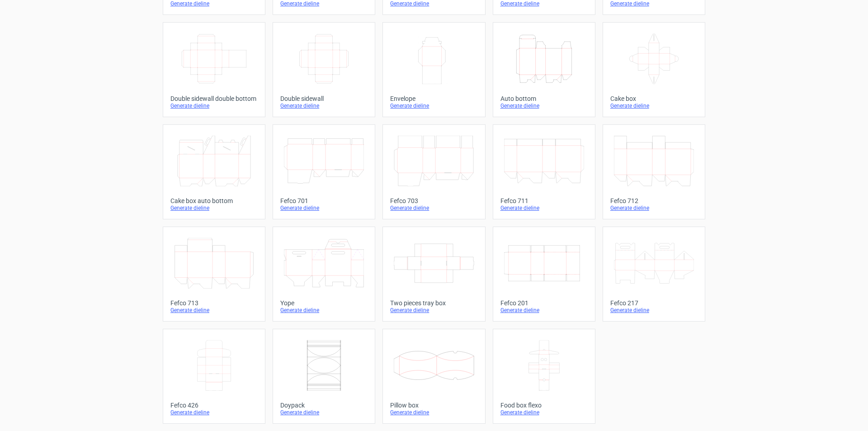 The height and width of the screenshot is (431, 868). What do you see at coordinates (544, 303) in the screenshot?
I see `div: Fefco 201` at bounding box center [544, 303].